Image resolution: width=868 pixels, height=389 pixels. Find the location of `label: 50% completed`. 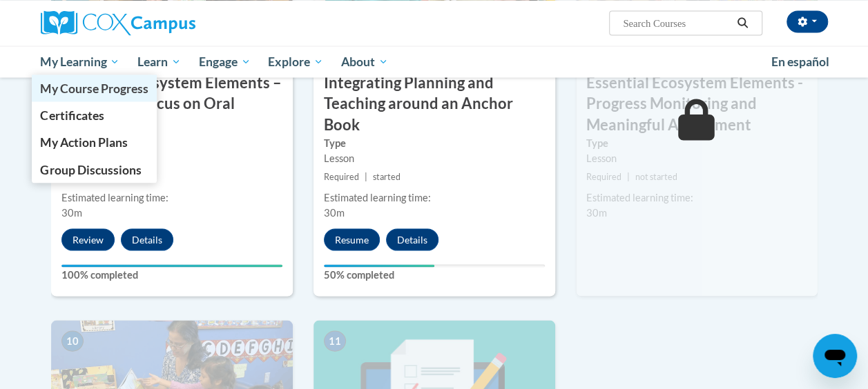

label: 50% completed is located at coordinates (434, 274).